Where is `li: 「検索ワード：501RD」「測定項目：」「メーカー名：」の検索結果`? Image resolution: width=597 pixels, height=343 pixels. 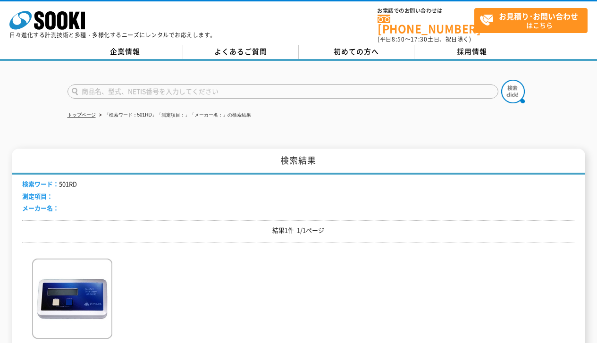 li: 「検索ワード：501RD」「測定項目：」「メーカー名：」の検索結果 is located at coordinates (174, 115).